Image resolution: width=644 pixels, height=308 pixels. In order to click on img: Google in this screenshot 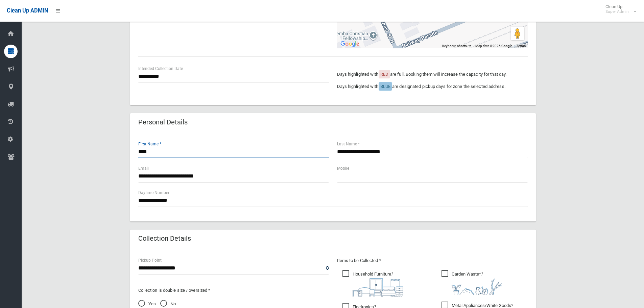, I will do `click(350, 44)`.